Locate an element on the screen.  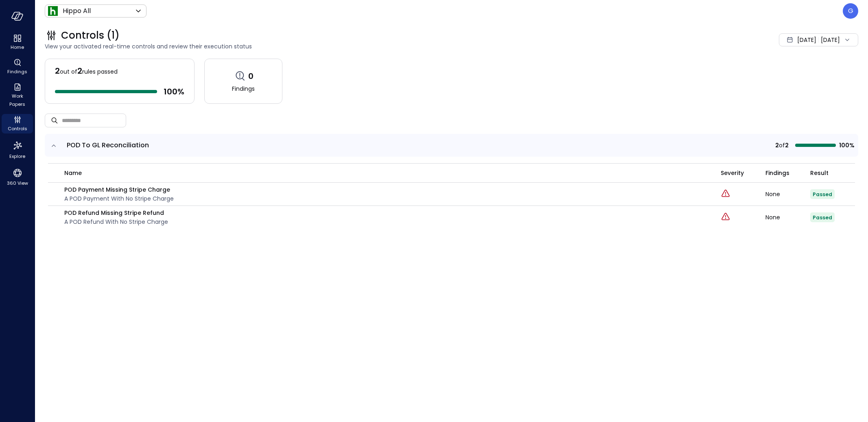
div: Guy is located at coordinates (851, 11).